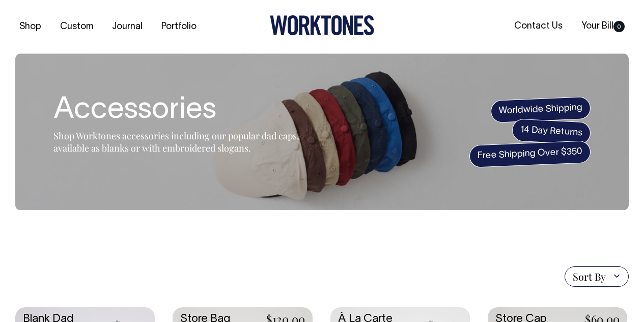 The width and height of the screenshot is (644, 322). I want to click on a: Portfolio, so click(178, 27).